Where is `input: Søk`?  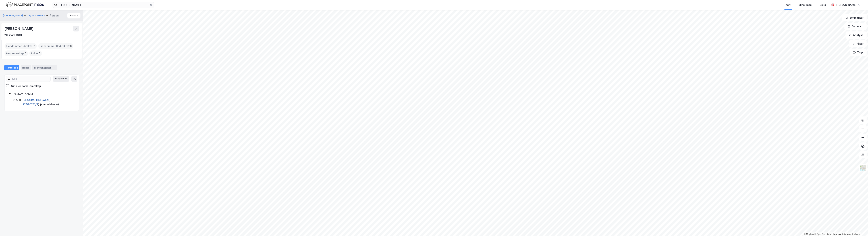 input: Søk is located at coordinates (30, 79).